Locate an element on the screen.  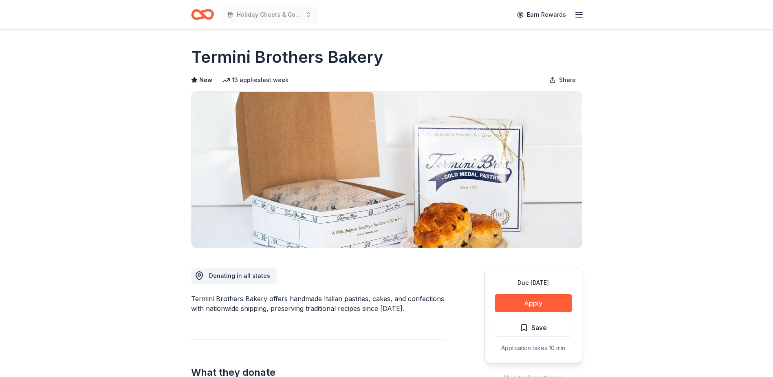
button: Save is located at coordinates (534, 327).